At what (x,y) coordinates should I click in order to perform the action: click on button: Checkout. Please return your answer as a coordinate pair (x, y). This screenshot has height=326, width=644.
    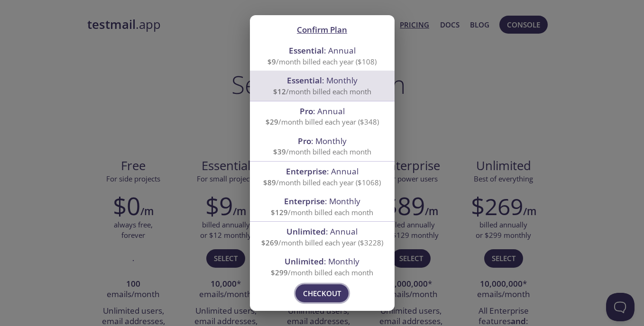
    Looking at the image, I should click on (322, 293).